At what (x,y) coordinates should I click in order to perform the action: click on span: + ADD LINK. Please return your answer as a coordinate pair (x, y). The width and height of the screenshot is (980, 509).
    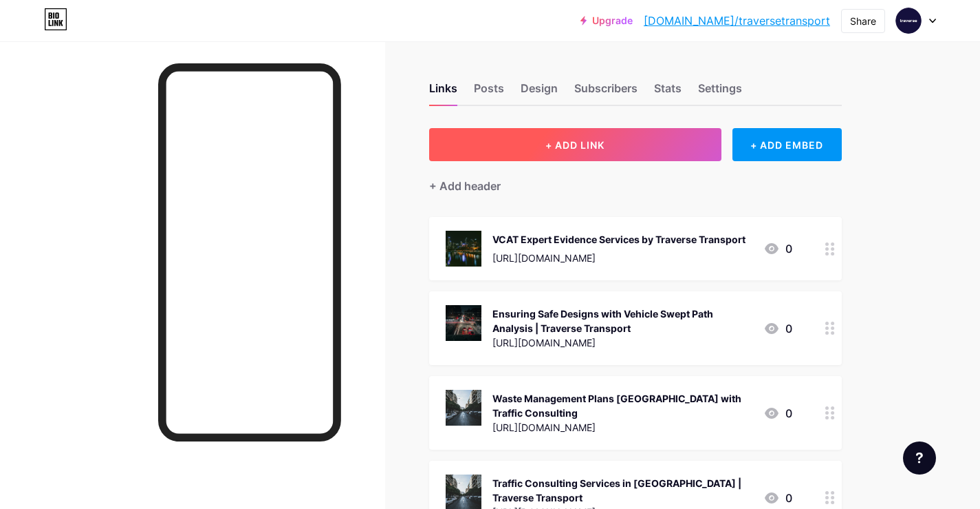
    Looking at the image, I should click on (575, 145).